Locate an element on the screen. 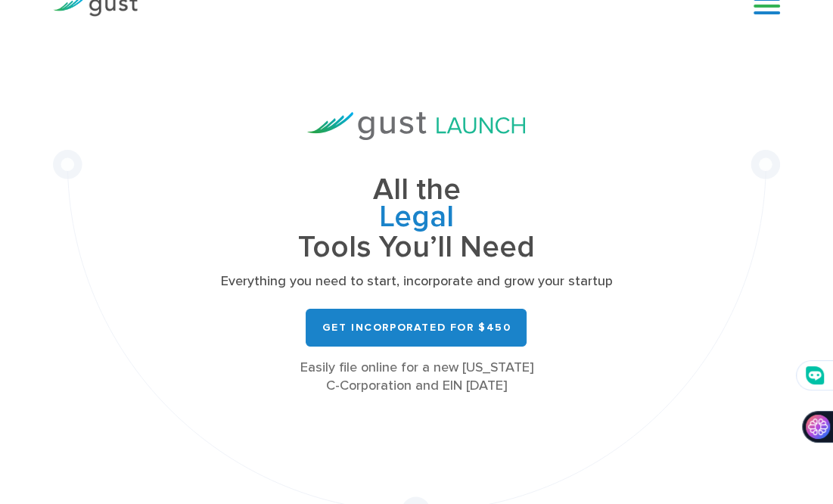 This screenshot has width=833, height=504. p: Everything you need to start, incorporate and grow your startup is located at coordinates (416, 281).